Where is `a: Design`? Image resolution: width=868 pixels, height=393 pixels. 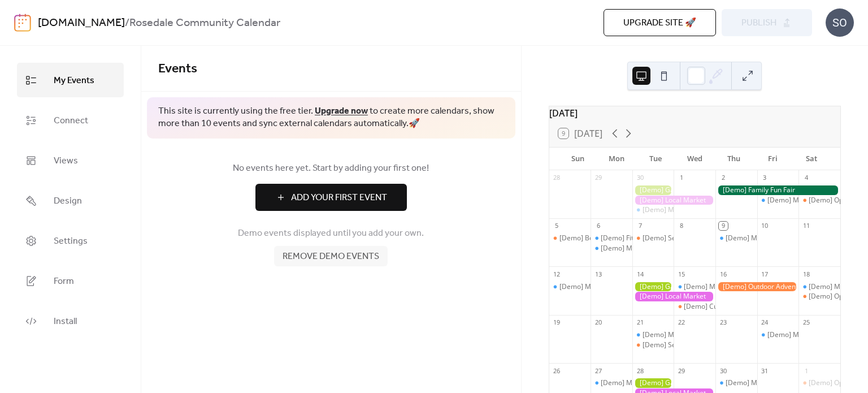 a: Design is located at coordinates (70, 200).